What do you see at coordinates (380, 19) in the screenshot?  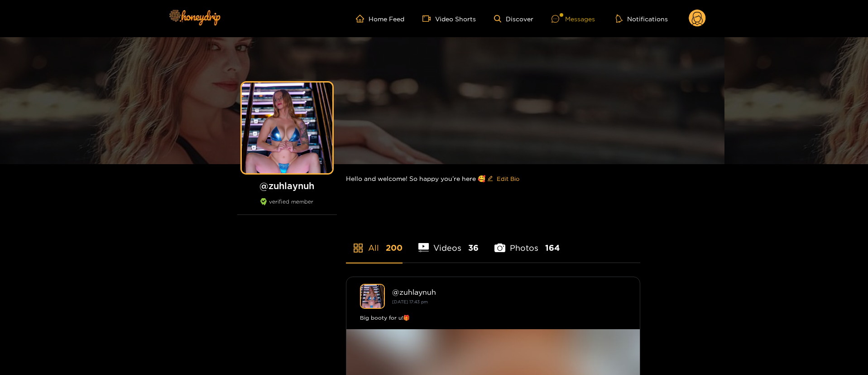 I see `a: Home Feed` at bounding box center [380, 19].